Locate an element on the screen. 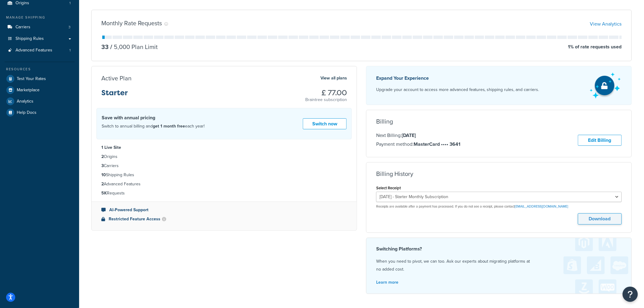 This screenshot has height=308, width=644. li: Analytics is located at coordinates (40, 101).